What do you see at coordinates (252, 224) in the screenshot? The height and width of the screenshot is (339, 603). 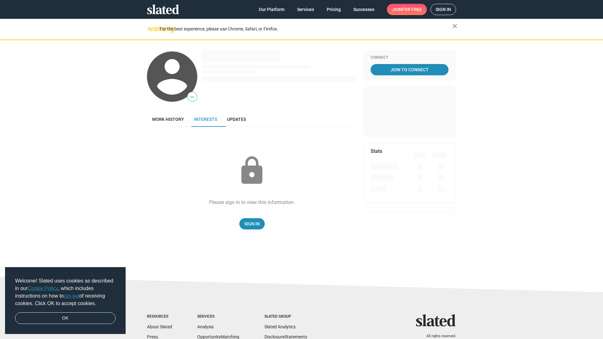 I see `a: Sign In` at bounding box center [252, 224].